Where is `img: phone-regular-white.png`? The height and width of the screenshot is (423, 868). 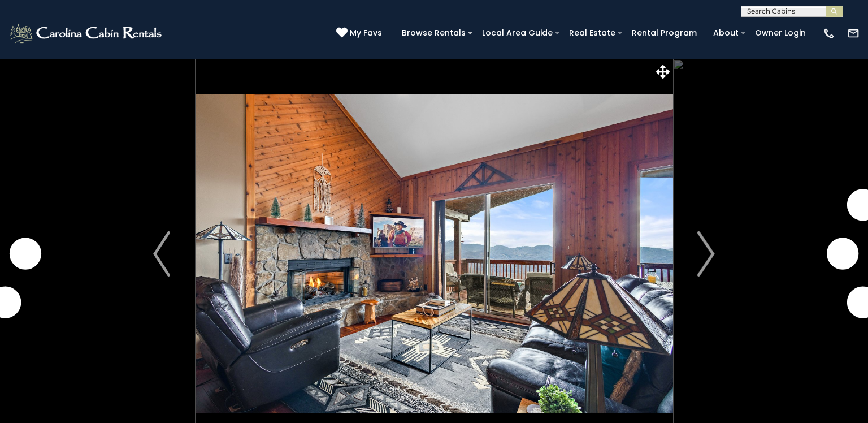
img: phone-regular-white.png is located at coordinates (829, 33).